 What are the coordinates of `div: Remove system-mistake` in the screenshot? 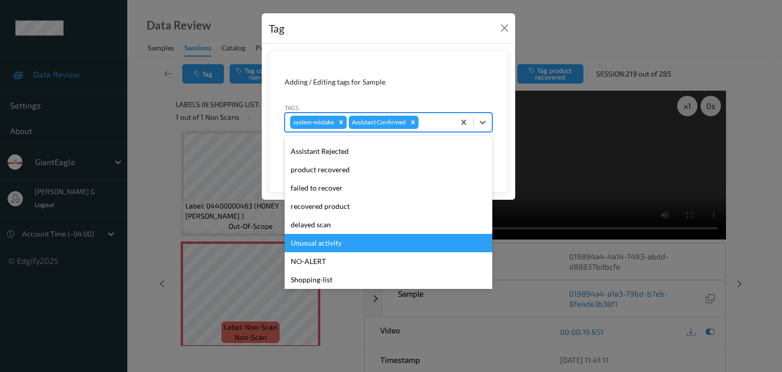 It's located at (341, 122).